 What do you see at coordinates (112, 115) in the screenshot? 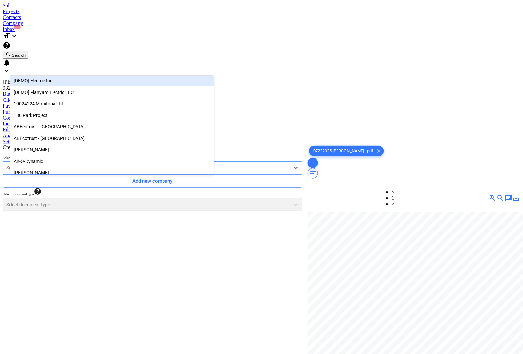
I see `div: 180 Park Project` at bounding box center [112, 115].